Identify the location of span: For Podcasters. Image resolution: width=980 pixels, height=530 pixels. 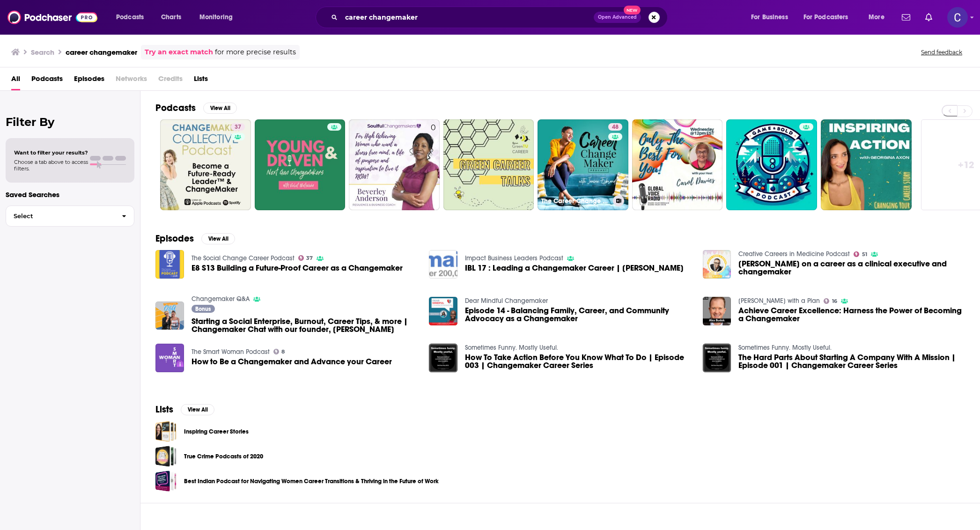
(826, 17).